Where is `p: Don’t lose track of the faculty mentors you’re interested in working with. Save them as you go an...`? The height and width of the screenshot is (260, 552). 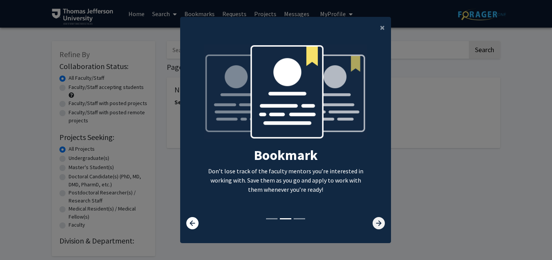 p: Don’t lose track of the faculty mentors you’re interested in working with. Save them as you go an... is located at coordinates (285, 180).